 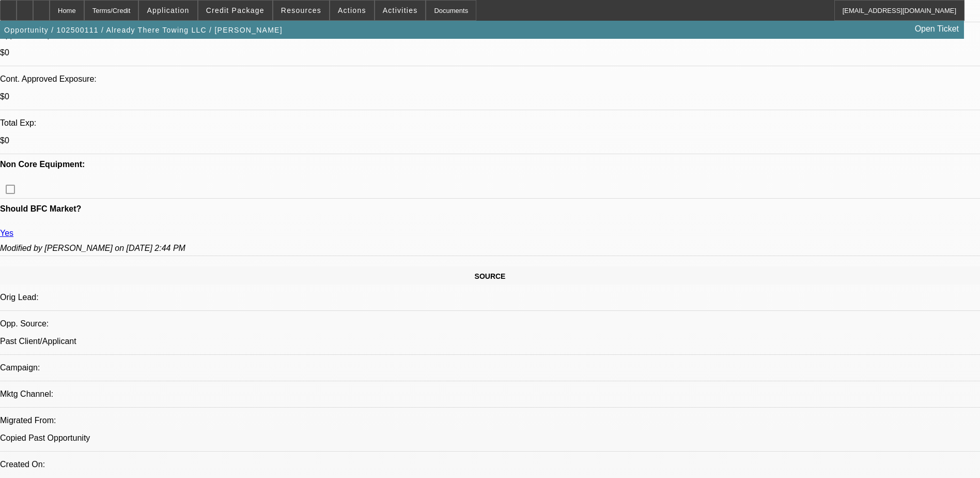 I want to click on button: Actions, so click(x=352, y=10).